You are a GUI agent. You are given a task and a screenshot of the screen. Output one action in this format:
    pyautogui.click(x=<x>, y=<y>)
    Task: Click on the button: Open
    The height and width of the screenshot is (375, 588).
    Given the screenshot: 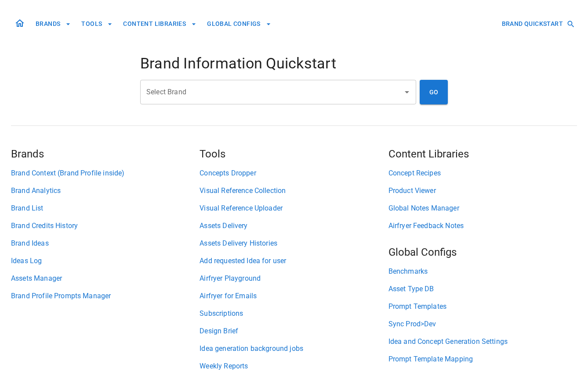 What is the action you would take?
    pyautogui.click(x=407, y=92)
    